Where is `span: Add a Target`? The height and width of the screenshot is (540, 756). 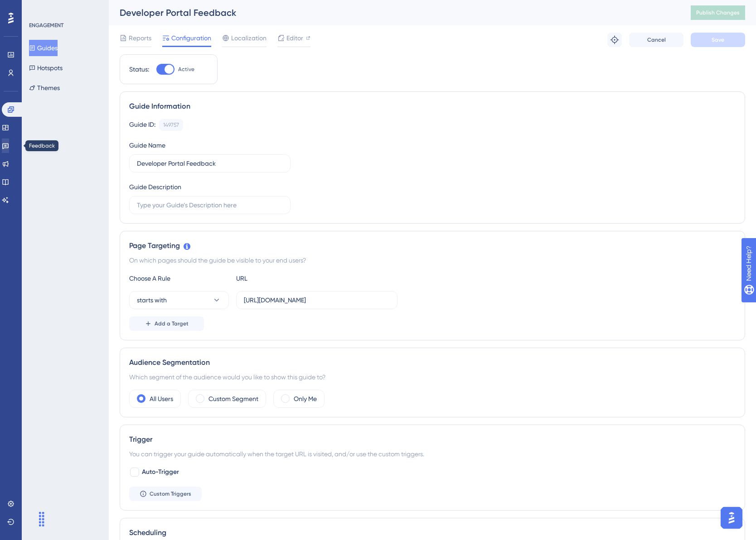 span: Add a Target is located at coordinates (171, 324).